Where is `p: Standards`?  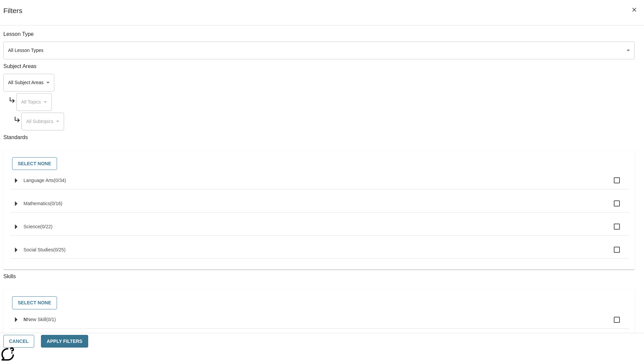
p: Standards is located at coordinates (319, 137).